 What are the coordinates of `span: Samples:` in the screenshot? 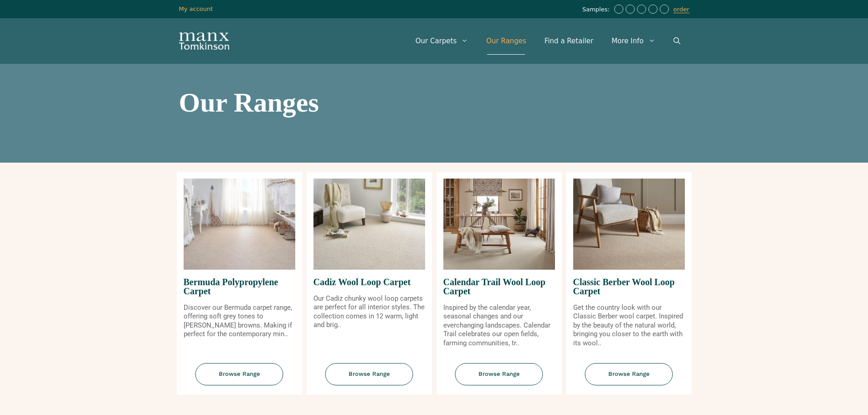 It's located at (597, 10).